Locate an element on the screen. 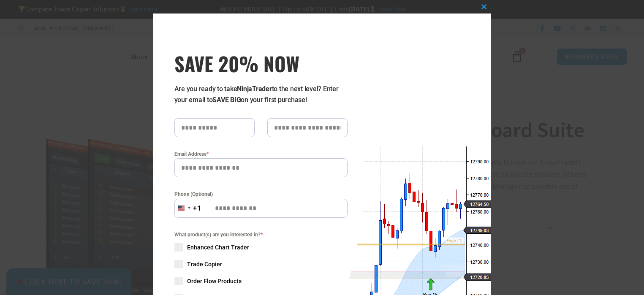 Image resolution: width=644 pixels, height=295 pixels. label: Order Flow Products is located at coordinates (261, 281).